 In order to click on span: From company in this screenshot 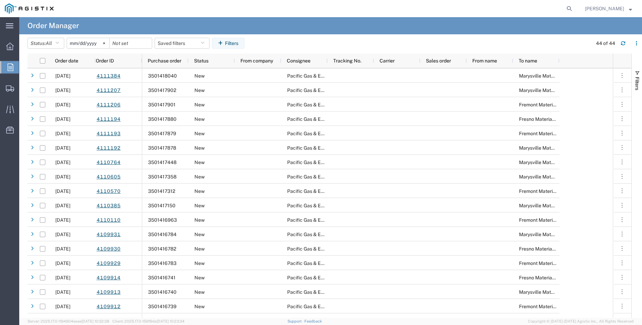, I will do `click(257, 61)`.